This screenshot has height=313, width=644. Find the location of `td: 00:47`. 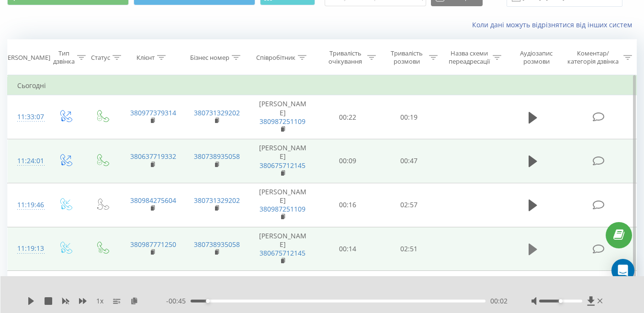

td: 00:47 is located at coordinates (409, 161).